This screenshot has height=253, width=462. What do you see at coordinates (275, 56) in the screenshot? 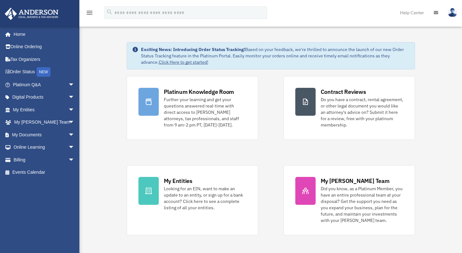
I see `div: Based on your feedback, we're thrilled to announce the launch of our new Order Status Tracking fe...` at bounding box center [275, 56].